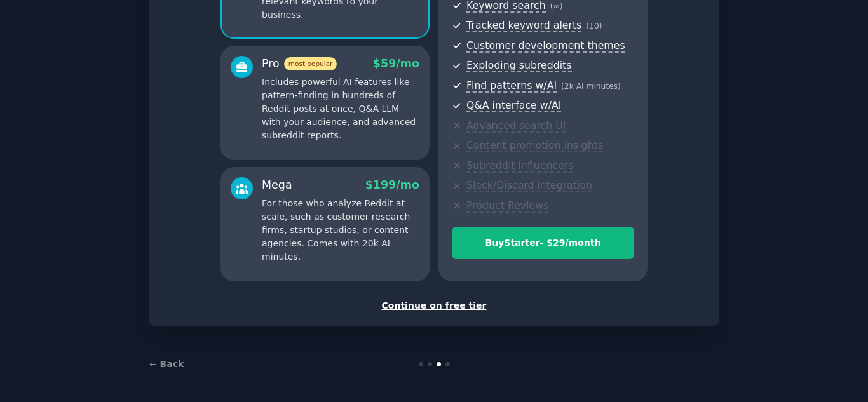 The image size is (868, 402). What do you see at coordinates (534, 146) in the screenshot?
I see `span: Content promotion insights` at bounding box center [534, 146].